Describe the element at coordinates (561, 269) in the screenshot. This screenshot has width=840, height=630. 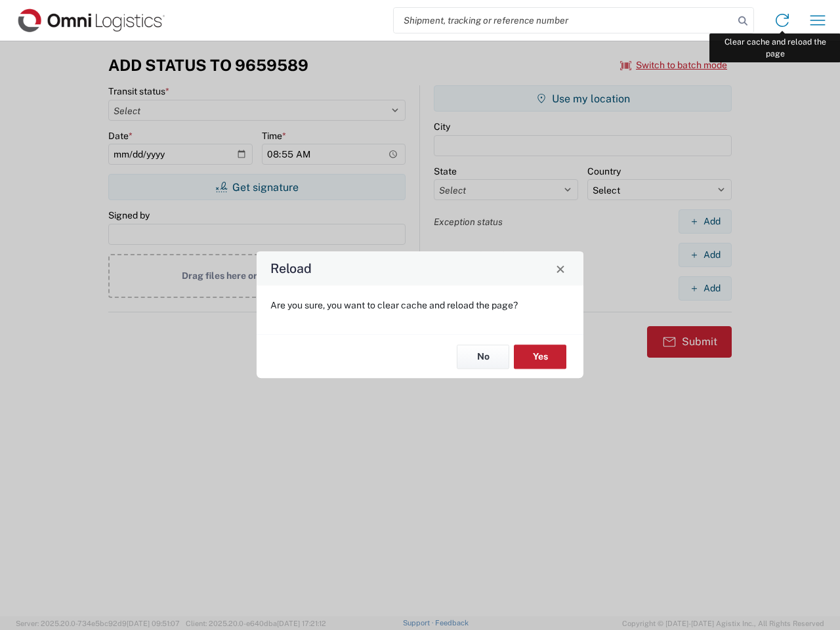
I see `button: Close` at that location.